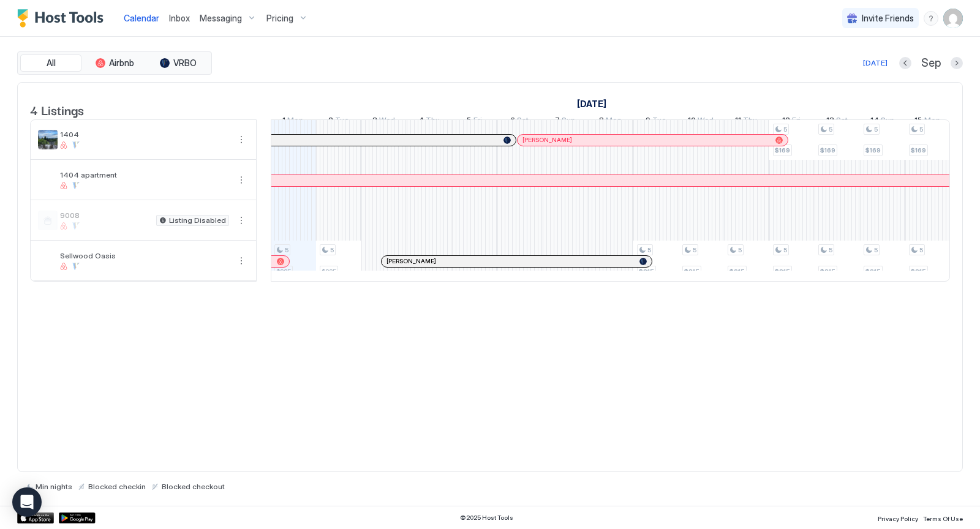 The width and height of the screenshot is (980, 529). I want to click on a: September 1, 2025, so click(293, 121).